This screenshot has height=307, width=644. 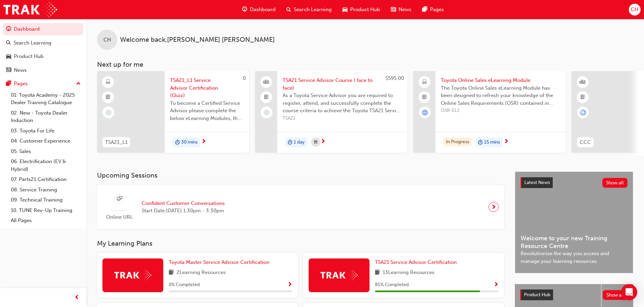 What do you see at coordinates (29, 56) in the screenshot?
I see `div: Product Hub` at bounding box center [29, 56].